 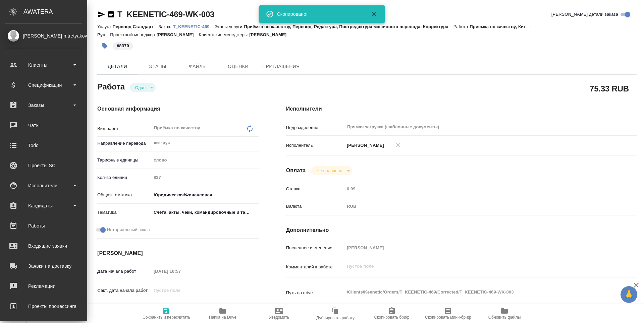 What do you see at coordinates (392, 313) in the screenshot?
I see `button: Скопировать бриф` at bounding box center [392, 313].